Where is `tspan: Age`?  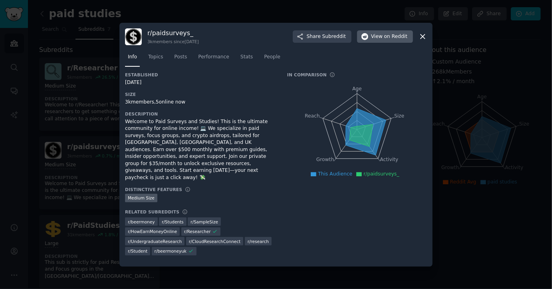 tspan: Age is located at coordinates (357, 89).